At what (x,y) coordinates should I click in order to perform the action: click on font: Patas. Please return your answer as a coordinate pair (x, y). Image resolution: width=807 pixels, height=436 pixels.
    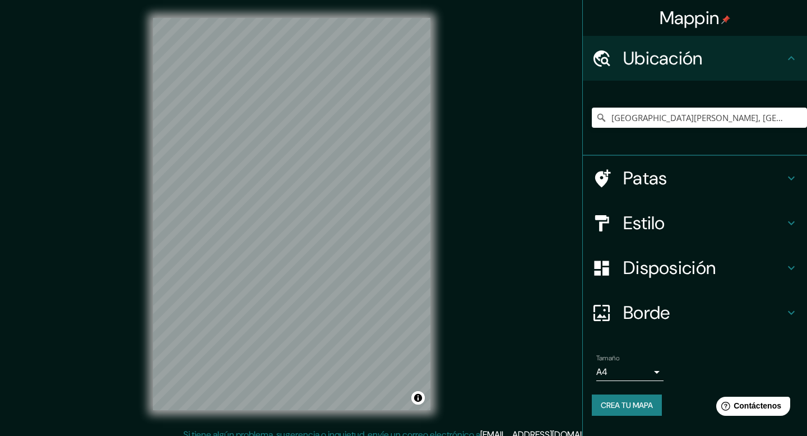
    Looking at the image, I should click on (645, 178).